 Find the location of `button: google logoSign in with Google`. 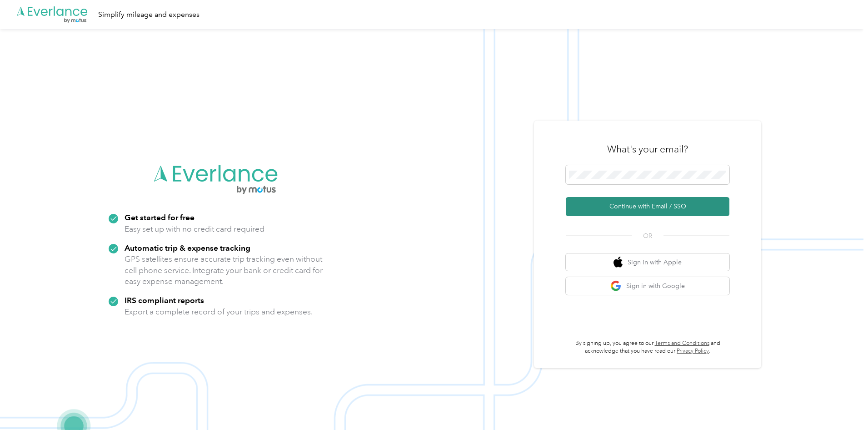

button: google logoSign in with Google is located at coordinates (648, 286).